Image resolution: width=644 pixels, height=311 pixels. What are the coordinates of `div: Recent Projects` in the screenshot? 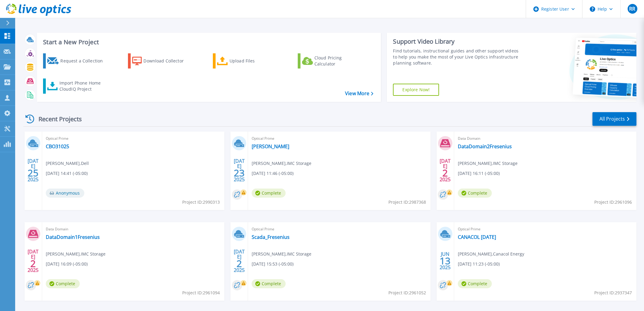 It's located at (57, 119).